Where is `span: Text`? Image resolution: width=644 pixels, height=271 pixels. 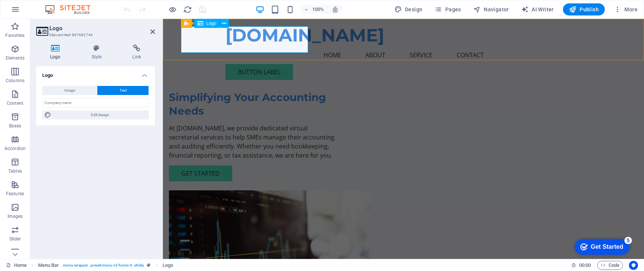 span: Text is located at coordinates (123, 90).